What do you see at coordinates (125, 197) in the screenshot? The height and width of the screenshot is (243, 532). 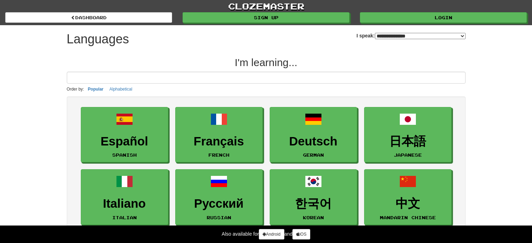 I see `a: ItalianoItalian` at bounding box center [125, 197].